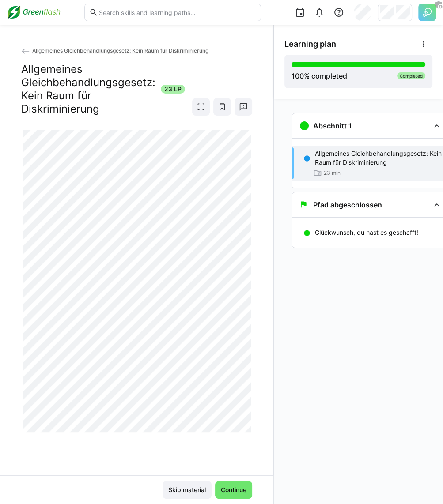 The height and width of the screenshot is (504, 443). Describe the element at coordinates (348, 204) in the screenshot. I see `h3: Pfad abgeschlossen` at that location.